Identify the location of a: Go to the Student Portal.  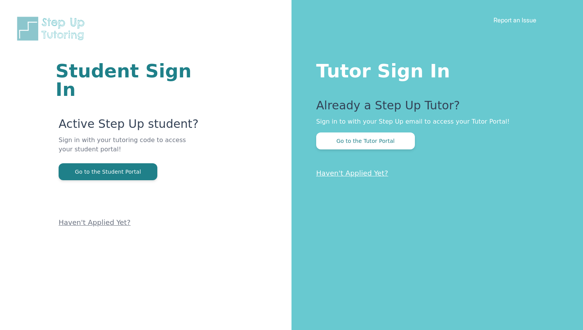
(108, 172).